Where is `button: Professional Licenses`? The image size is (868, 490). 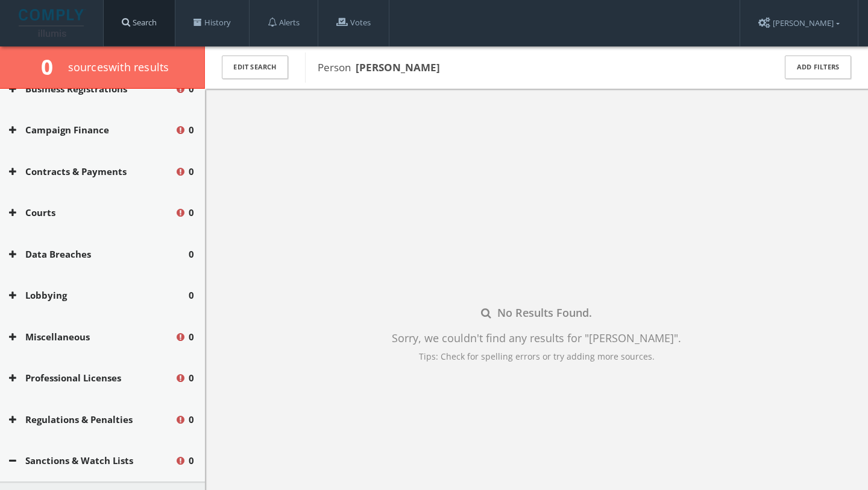 button: Professional Licenses is located at coordinates (92, 377).